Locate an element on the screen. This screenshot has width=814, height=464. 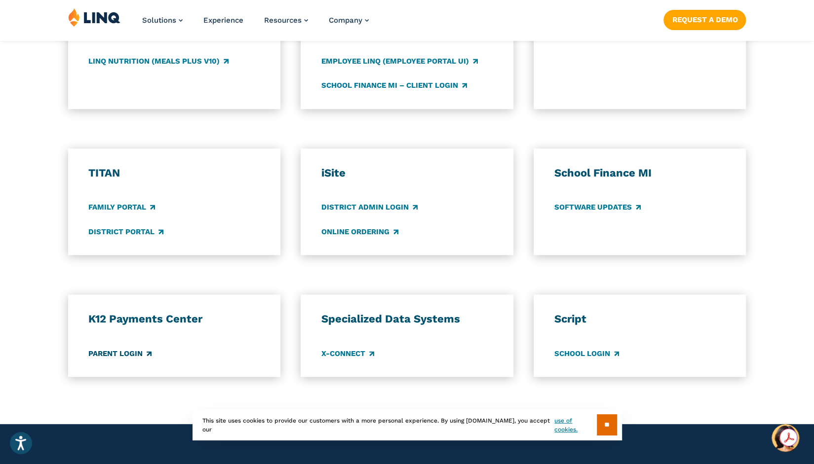
a: X-Connect is located at coordinates (347, 354).